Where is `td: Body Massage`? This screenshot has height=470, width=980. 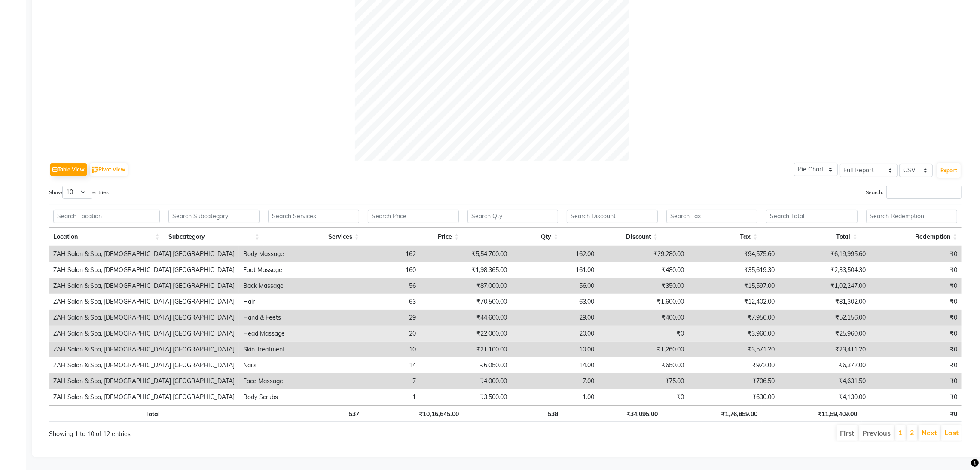 td: Body Massage is located at coordinates (285, 254).